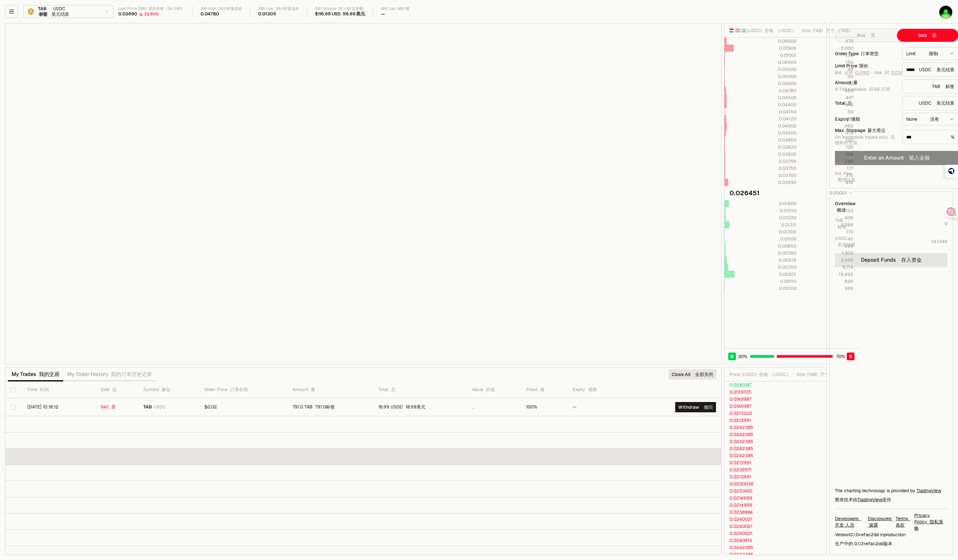 Image resolution: width=958 pixels, height=560 pixels. What do you see at coordinates (870, 500) in the screenshot?
I see `a: TradingView` at bounding box center [870, 500].